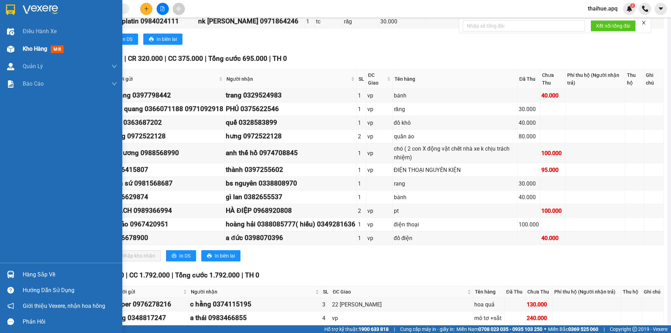 The height and width of the screenshot is (333, 671). Describe the element at coordinates (291, 95) in the screenshot. I see `div: trang 0329524983` at that location.